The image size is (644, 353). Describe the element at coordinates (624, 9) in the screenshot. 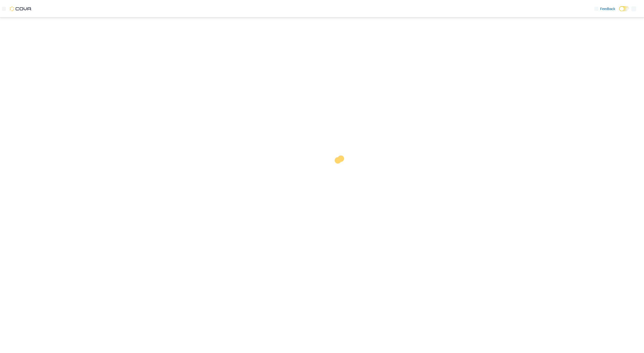

I see `input: Dark Mode` at that location.